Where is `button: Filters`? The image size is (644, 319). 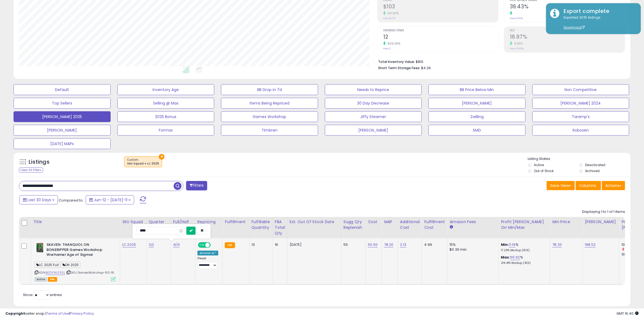 button: Filters is located at coordinates (197, 186).